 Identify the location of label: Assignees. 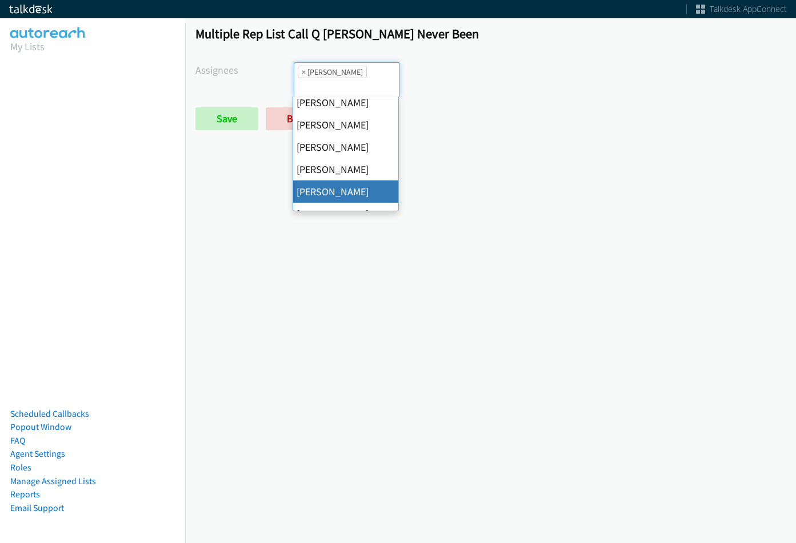
(244, 70).